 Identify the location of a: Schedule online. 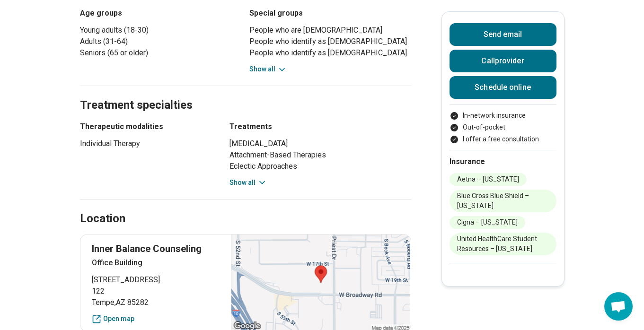
(503, 87).